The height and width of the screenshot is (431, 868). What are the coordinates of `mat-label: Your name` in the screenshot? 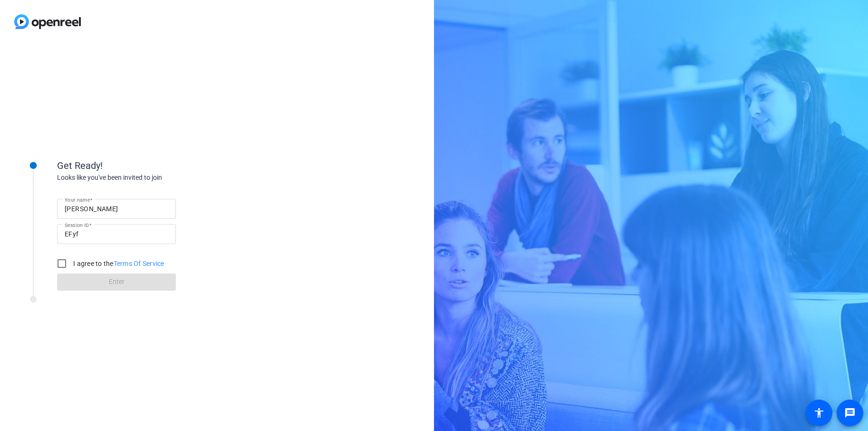 It's located at (77, 200).